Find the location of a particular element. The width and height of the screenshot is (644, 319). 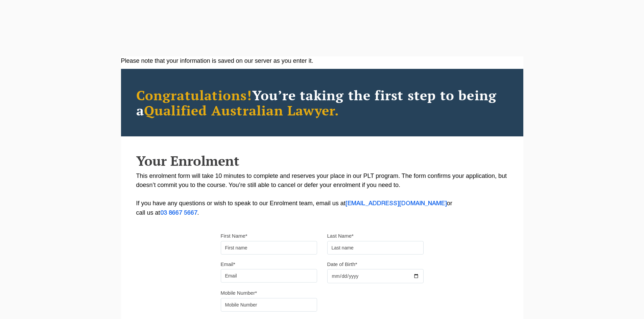

span: Congratulations! is located at coordinates (194, 95).